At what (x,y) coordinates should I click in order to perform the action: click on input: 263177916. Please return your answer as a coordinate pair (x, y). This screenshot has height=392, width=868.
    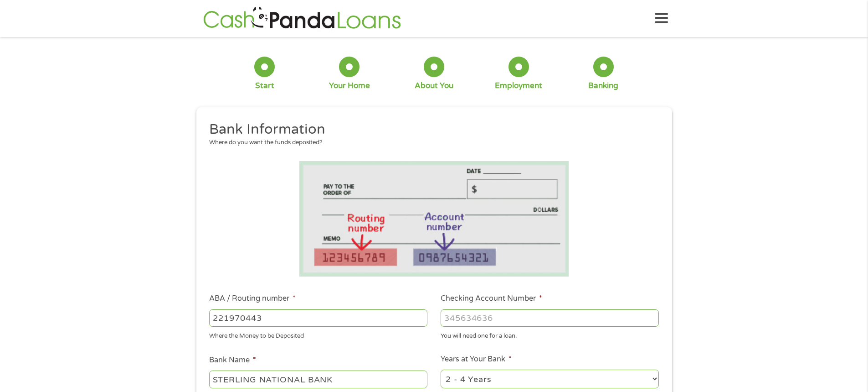
    Looking at the image, I should click on (318, 318).